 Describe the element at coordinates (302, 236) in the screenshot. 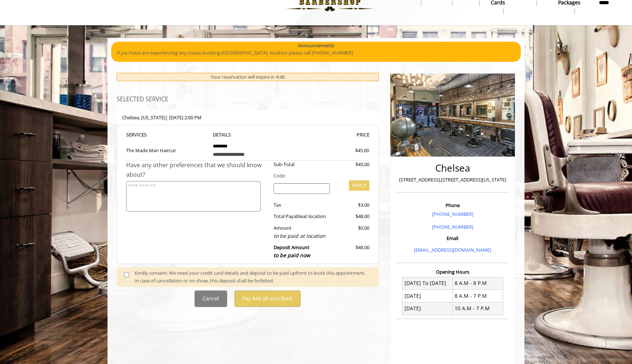

I see `div: to be paid at location` at that location.